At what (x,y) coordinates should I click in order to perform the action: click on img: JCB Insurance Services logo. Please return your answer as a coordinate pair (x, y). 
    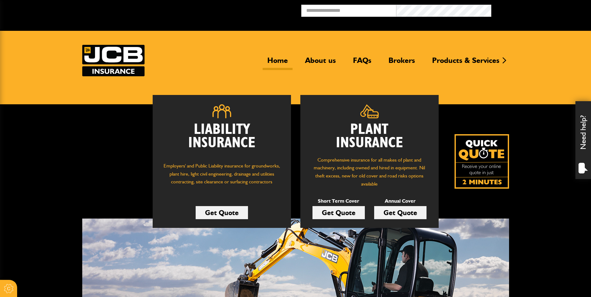
    Looking at the image, I should click on (113, 60).